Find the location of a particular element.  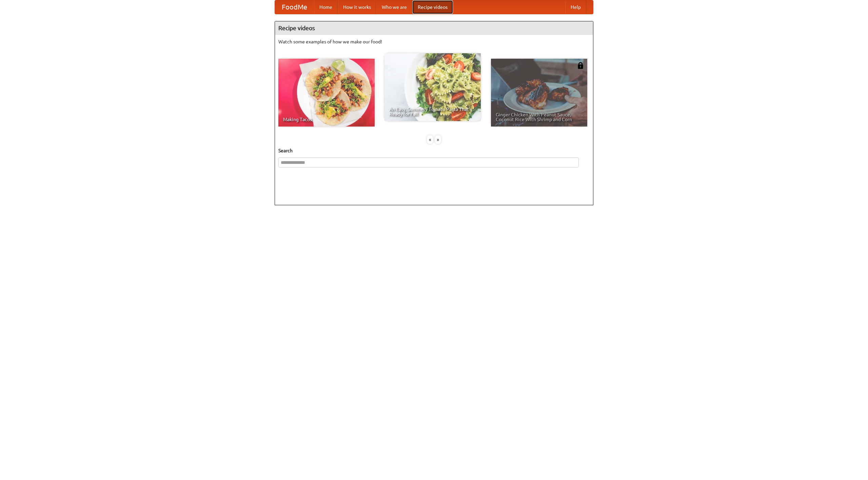

a: Home is located at coordinates (326, 7).